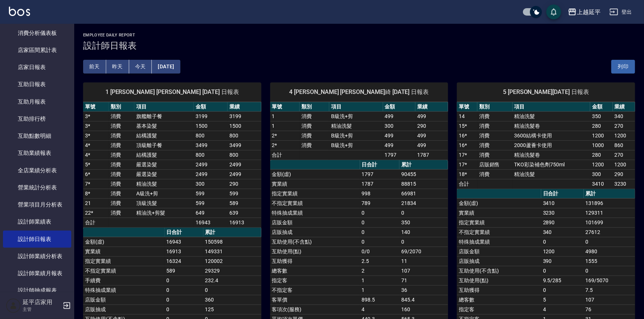 The image size is (644, 319). What do you see at coordinates (124, 299) in the screenshot?
I see `td: 店販金額` at bounding box center [124, 299].